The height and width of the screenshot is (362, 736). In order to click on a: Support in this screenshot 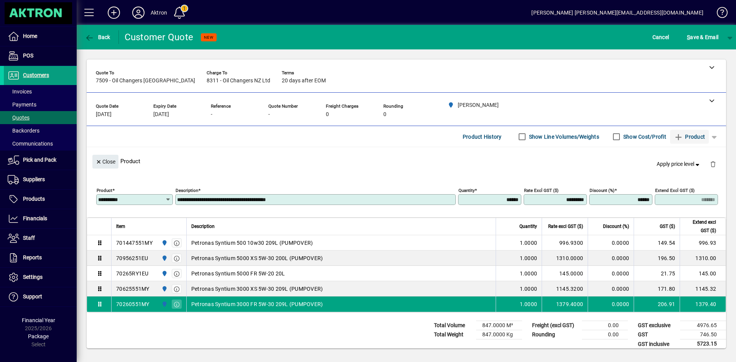, I will do `click(40, 297)`.